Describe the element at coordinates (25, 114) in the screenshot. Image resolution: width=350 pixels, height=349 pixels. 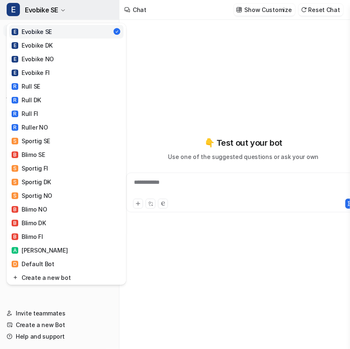
I see `div: Rull FI` at that location.